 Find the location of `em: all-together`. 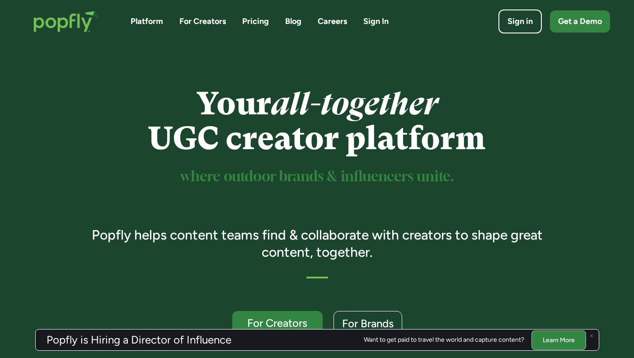

em: all-together is located at coordinates (354, 103).